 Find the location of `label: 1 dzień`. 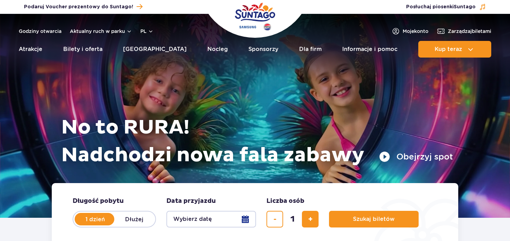

label: 1 dzień is located at coordinates (95, 219).